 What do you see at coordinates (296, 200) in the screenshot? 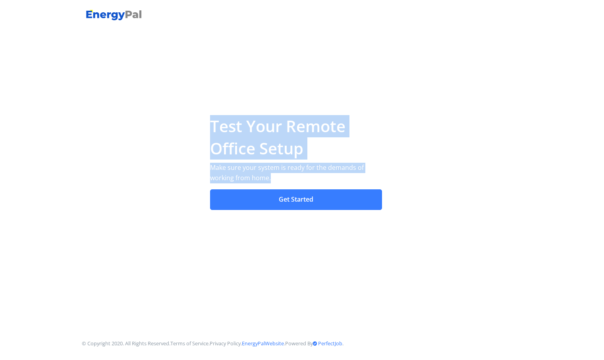
I see `button: Get Started` at bounding box center [296, 200].